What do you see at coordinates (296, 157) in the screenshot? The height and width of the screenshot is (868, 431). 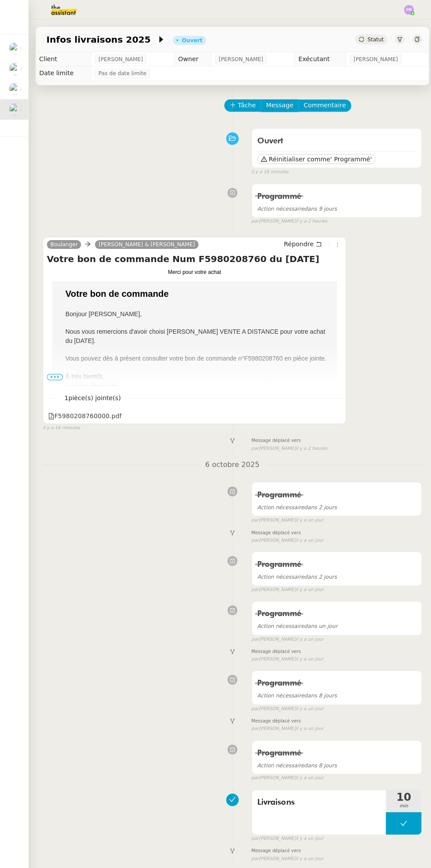 I see `span: Réinitialiser comme` at bounding box center [296, 157].